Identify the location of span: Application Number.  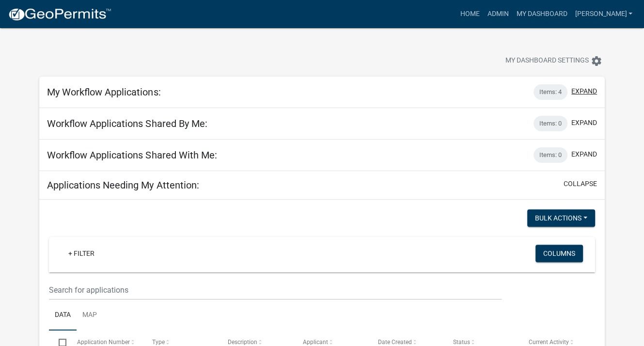
(103, 342).